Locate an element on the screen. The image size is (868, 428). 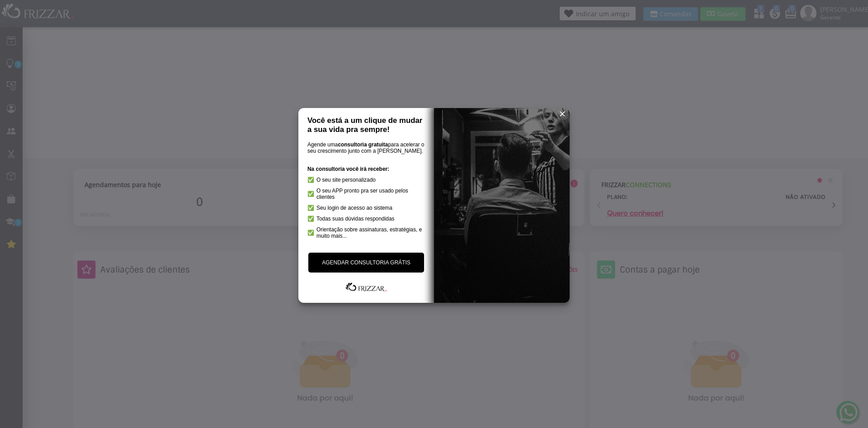
strong: consultoria gratuita is located at coordinates (363, 145).